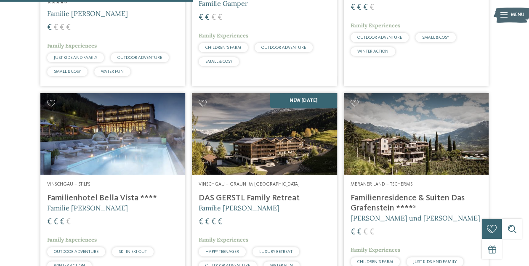  I want to click on span: Vinschgau – Stilfs, so click(69, 184).